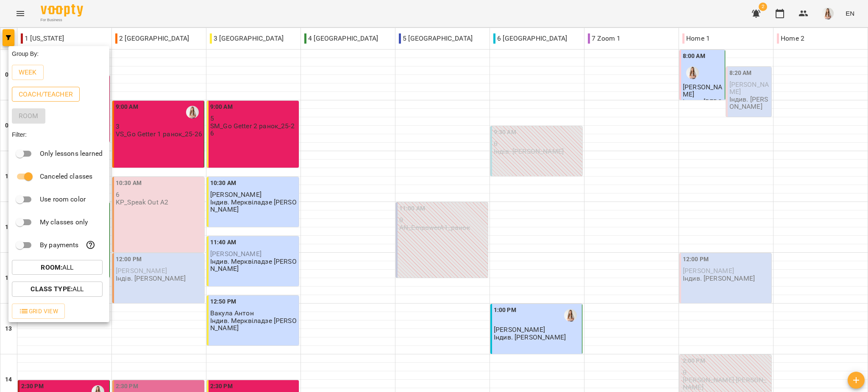  I want to click on p: Week, so click(27, 72).